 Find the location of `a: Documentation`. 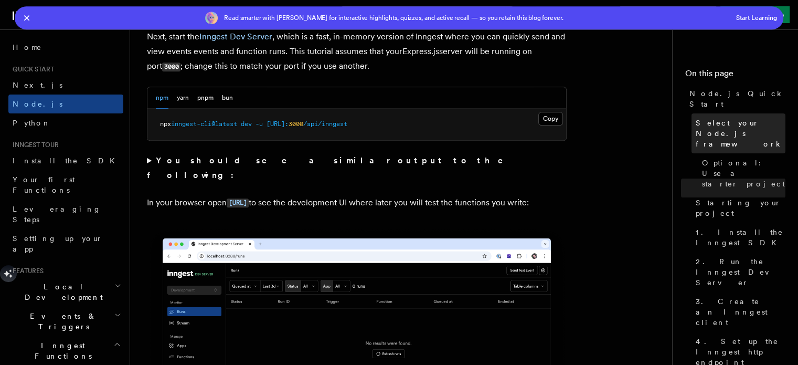

a: Documentation is located at coordinates (121, 16).